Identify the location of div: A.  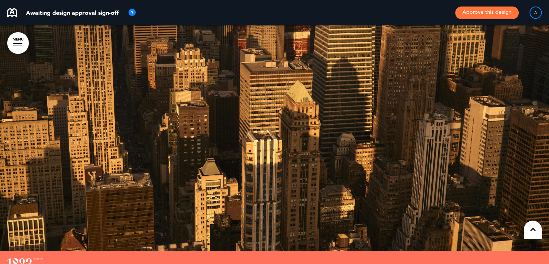
(536, 13).